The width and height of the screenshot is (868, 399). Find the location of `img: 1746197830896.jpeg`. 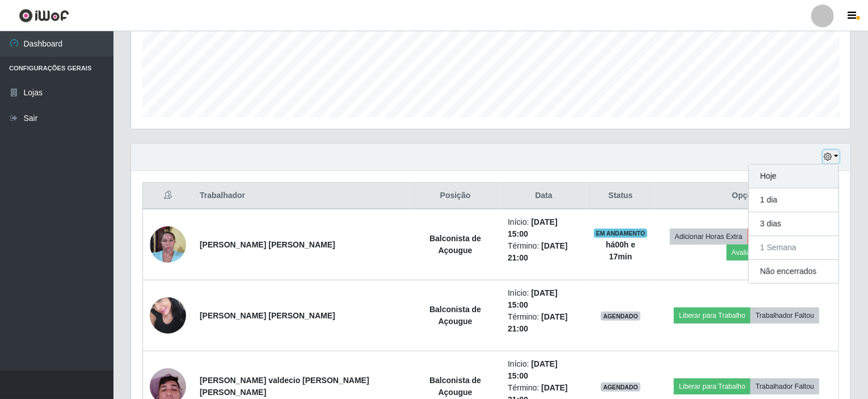

img: 1746197830896.jpeg is located at coordinates (168, 315).